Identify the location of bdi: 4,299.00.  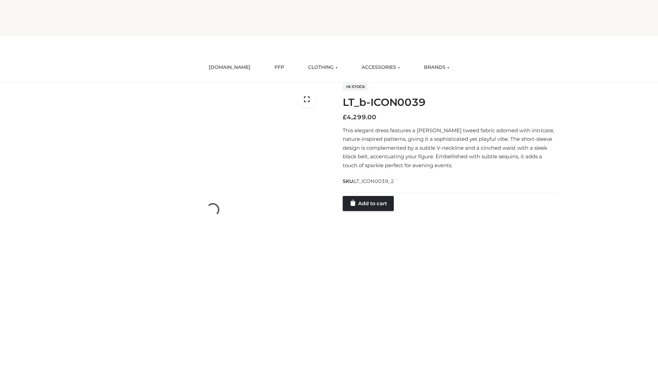
(359, 117).